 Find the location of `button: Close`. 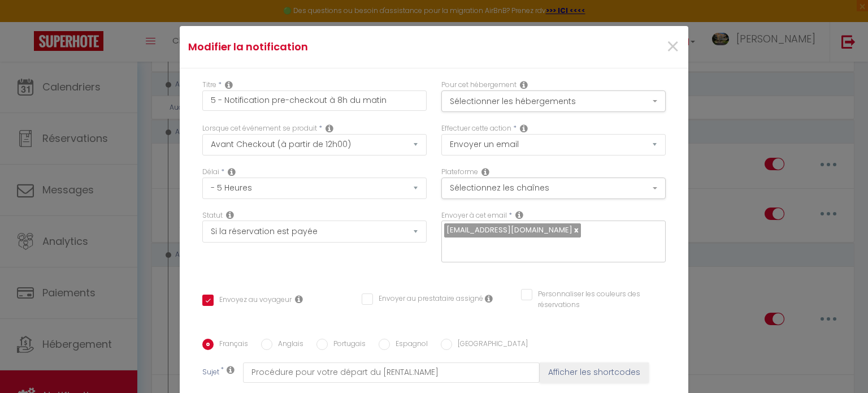

button: Close is located at coordinates (672, 47).